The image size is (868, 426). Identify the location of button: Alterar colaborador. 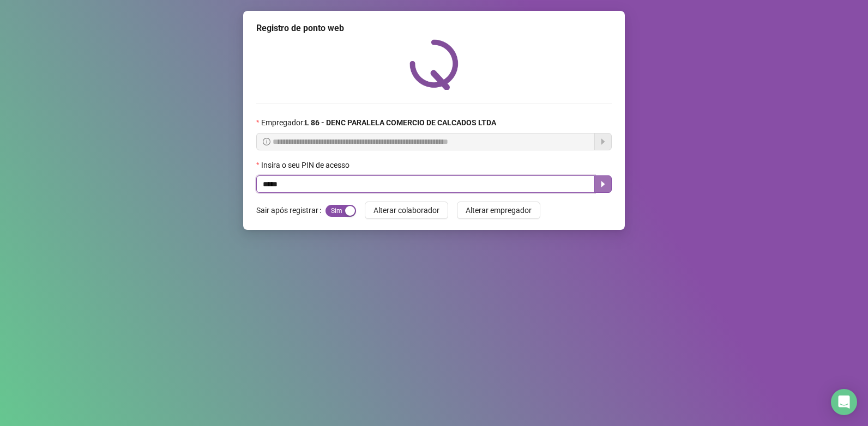
(406, 210).